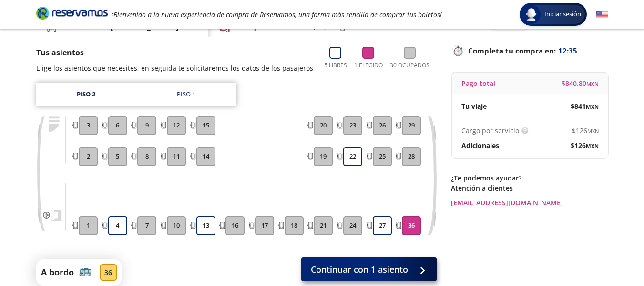 The height and width of the screenshot is (286, 644). What do you see at coordinates (276, 15) in the screenshot?
I see `em: ¡Bienvenido a la nueva experiencia de compra de Reservamos, una forma más sencilla de comprar tus...` at bounding box center [276, 15].